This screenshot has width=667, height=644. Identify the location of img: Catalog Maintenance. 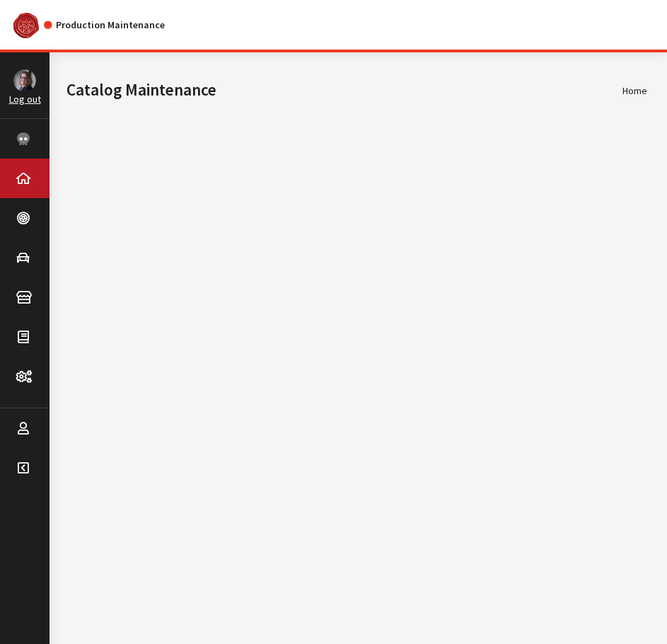
(26, 26).